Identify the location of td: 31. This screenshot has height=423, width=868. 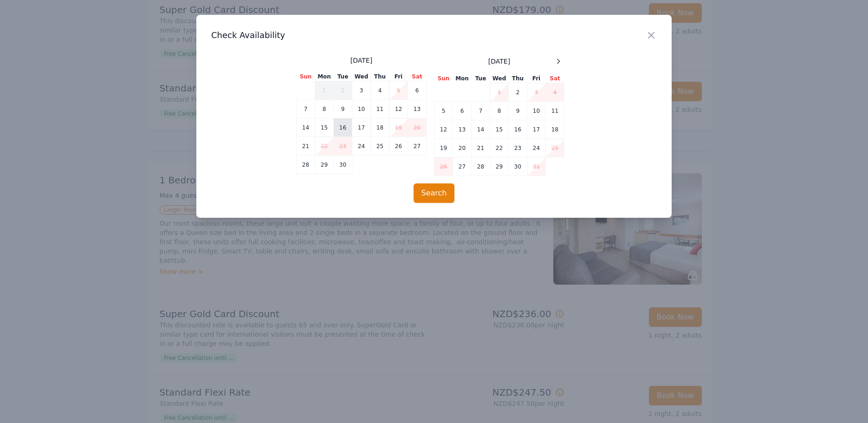
(537, 167).